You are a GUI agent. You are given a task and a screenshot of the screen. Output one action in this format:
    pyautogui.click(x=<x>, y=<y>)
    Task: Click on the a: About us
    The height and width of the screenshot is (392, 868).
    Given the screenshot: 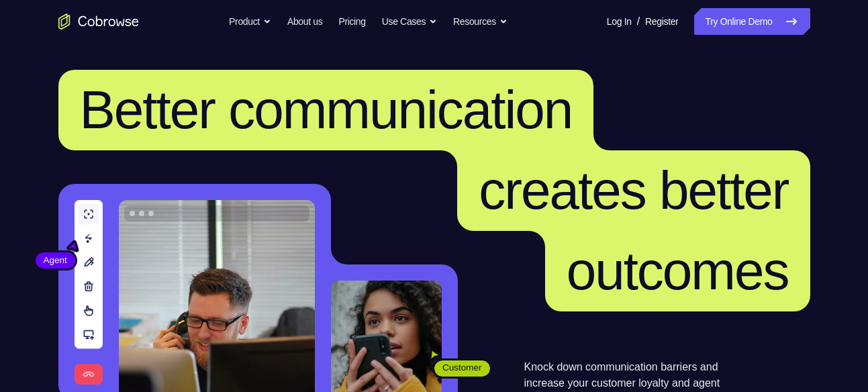 What is the action you would take?
    pyautogui.click(x=305, y=21)
    